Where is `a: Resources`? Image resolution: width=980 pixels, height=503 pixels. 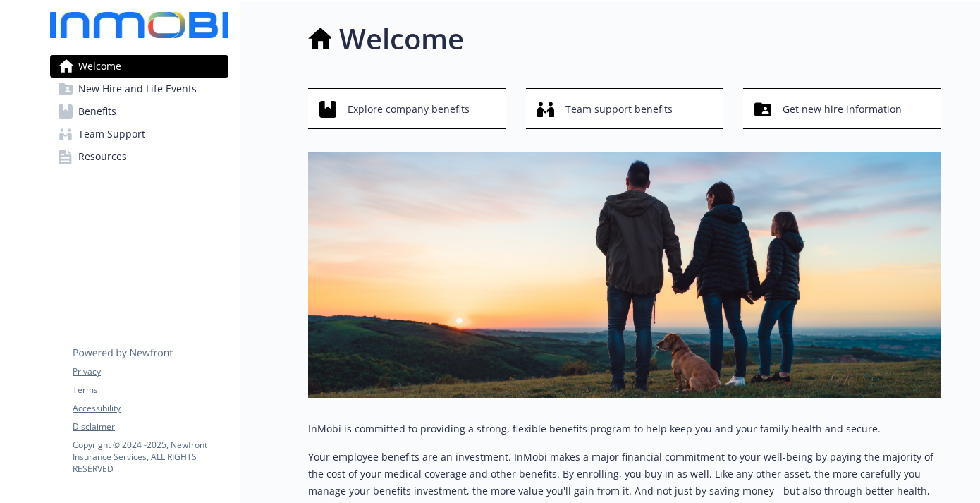
a: Resources is located at coordinates (139, 157).